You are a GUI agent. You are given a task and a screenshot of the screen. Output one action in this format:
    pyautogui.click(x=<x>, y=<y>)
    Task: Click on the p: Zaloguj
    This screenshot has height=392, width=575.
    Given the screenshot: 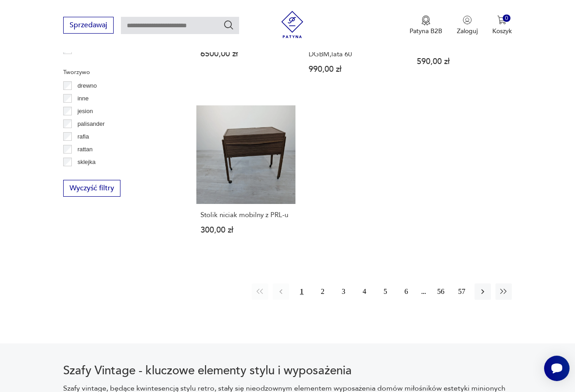 What is the action you would take?
    pyautogui.click(x=467, y=31)
    